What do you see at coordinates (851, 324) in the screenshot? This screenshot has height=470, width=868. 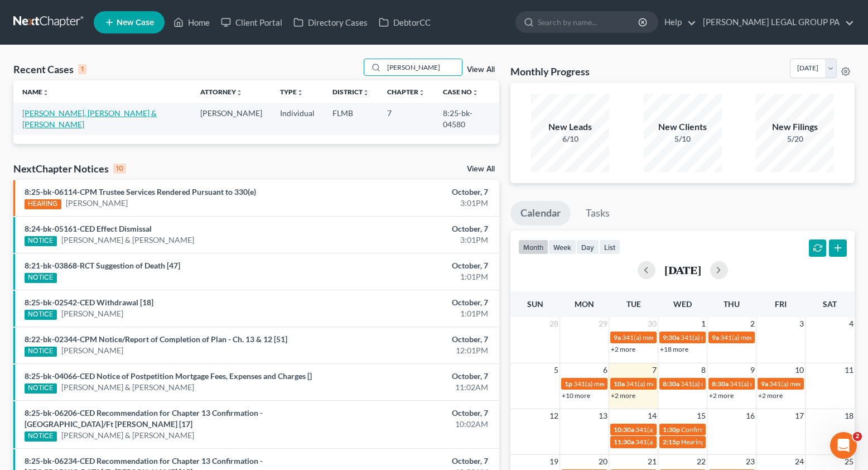 I see `span: 4` at bounding box center [851, 324].